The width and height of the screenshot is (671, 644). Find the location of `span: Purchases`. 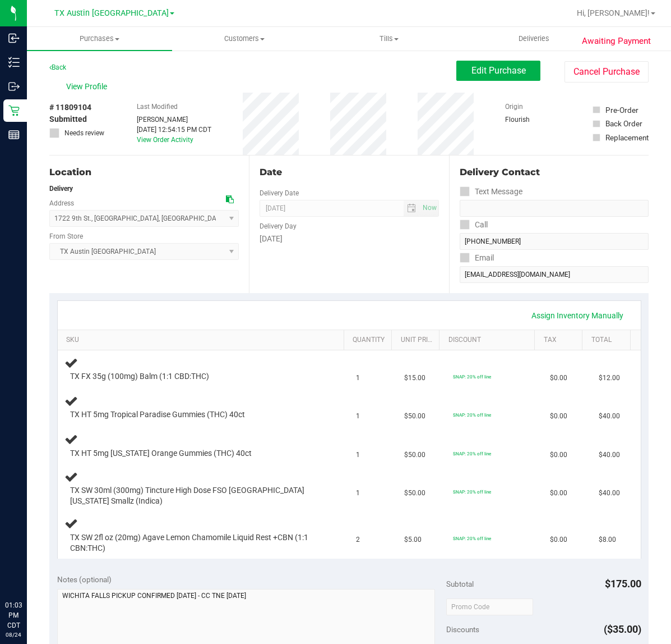

span: Purchases is located at coordinates (99, 38).